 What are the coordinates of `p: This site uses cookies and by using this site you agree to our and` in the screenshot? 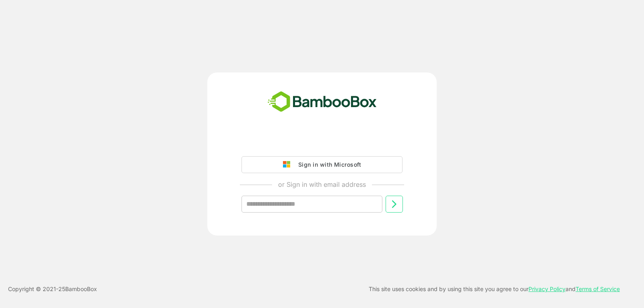 It's located at (494, 289).